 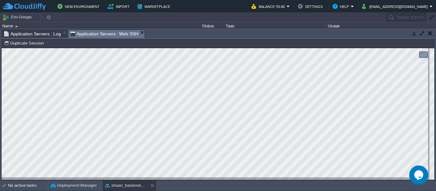 What do you see at coordinates (125, 186) in the screenshot?
I see `button: shaan_backend_django` at bounding box center [125, 186].